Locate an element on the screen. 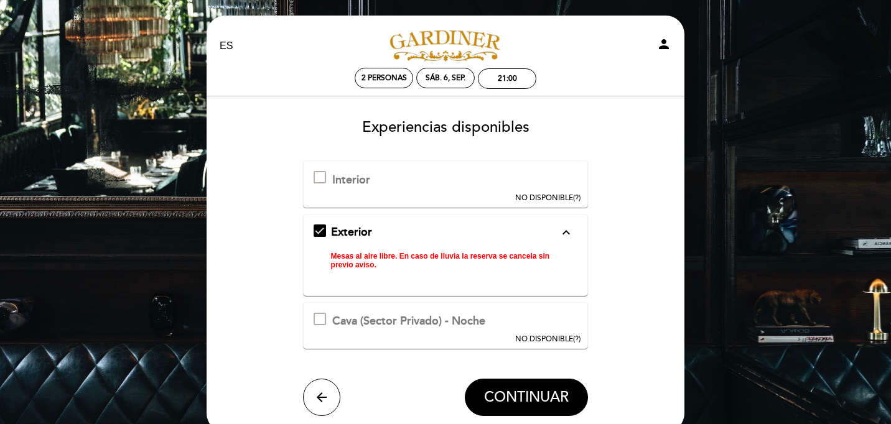 The width and height of the screenshot is (891, 424). span: CONTINUAR is located at coordinates (526, 398).